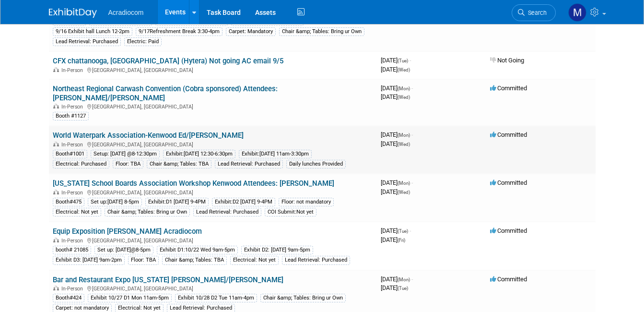  What do you see at coordinates (179, 32) in the screenshot?
I see `div: 9/17Refreshment Break 3:30-4pm` at bounding box center [179, 32].